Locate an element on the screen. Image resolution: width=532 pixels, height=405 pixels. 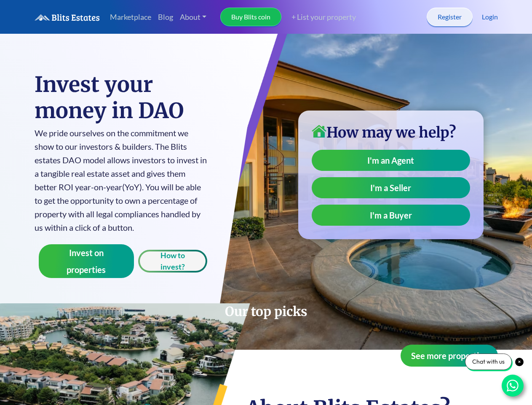
button: Invest on properties is located at coordinates (86, 261).